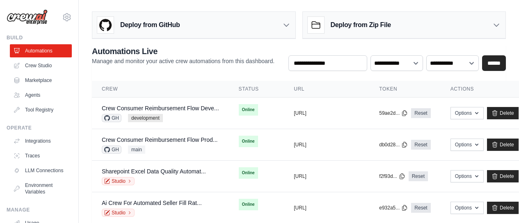 The image size is (519, 223). I want to click on a: Traces, so click(41, 156).